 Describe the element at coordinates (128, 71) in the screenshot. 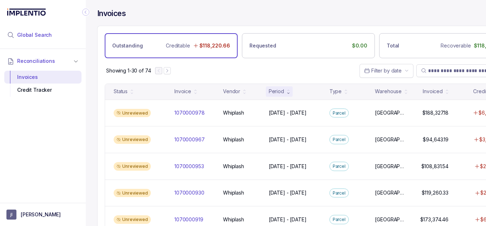

I see `p: Showing 1-30 of 74` at that location.